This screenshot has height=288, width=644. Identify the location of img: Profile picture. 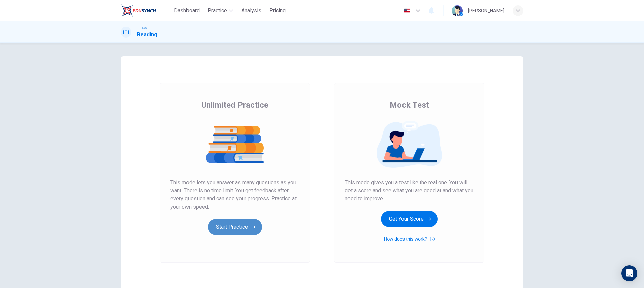
(457, 10).